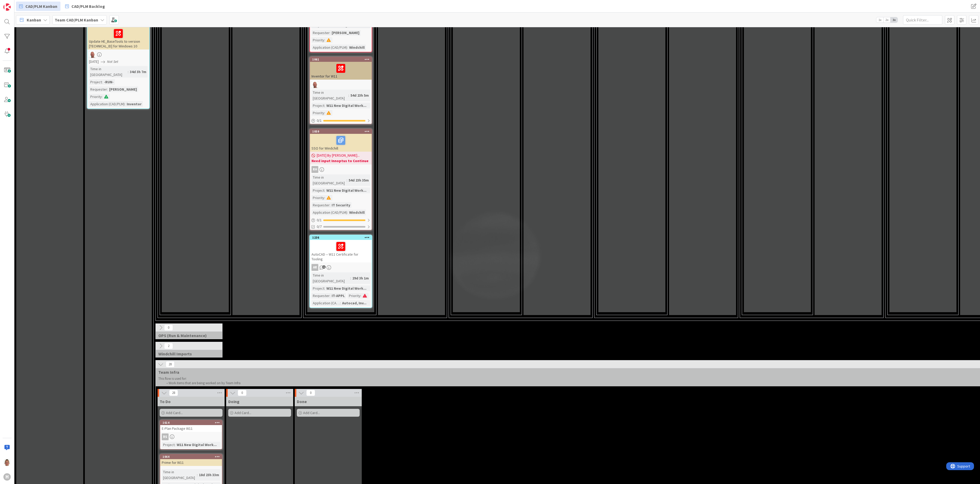  What do you see at coordinates (341, 71) in the screenshot?
I see `div: Inventor for W11` at bounding box center [341, 71].